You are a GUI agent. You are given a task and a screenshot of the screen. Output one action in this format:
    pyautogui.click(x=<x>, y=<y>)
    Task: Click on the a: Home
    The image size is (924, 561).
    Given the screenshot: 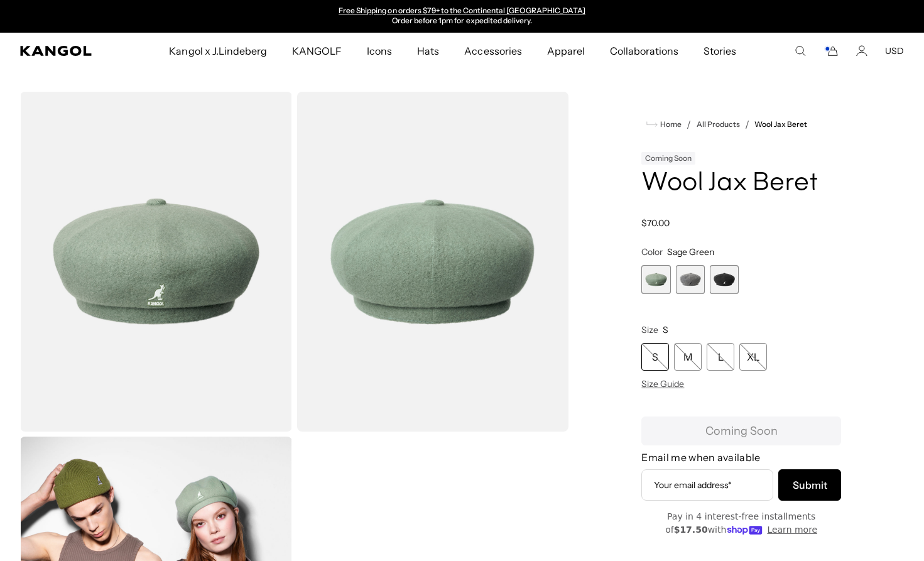 What is the action you would take?
    pyautogui.click(x=664, y=124)
    